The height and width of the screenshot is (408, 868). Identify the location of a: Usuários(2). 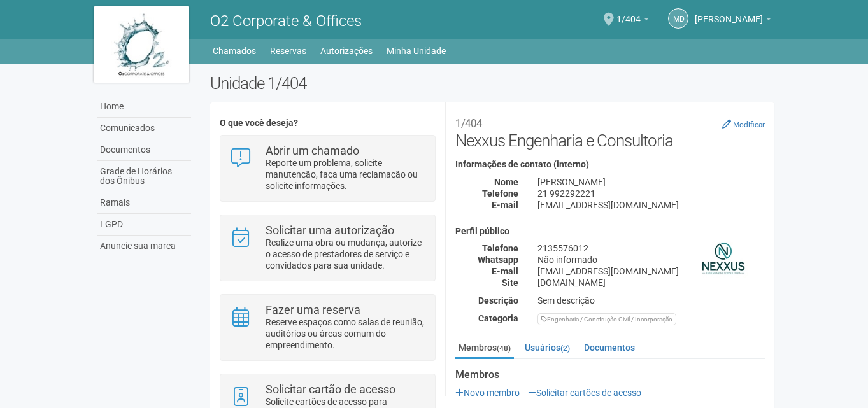
(547, 348).